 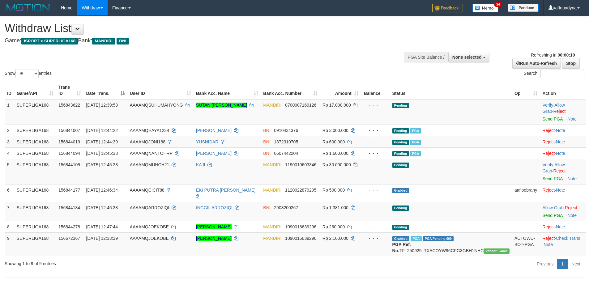 I want to click on button: None selected, so click(x=469, y=57).